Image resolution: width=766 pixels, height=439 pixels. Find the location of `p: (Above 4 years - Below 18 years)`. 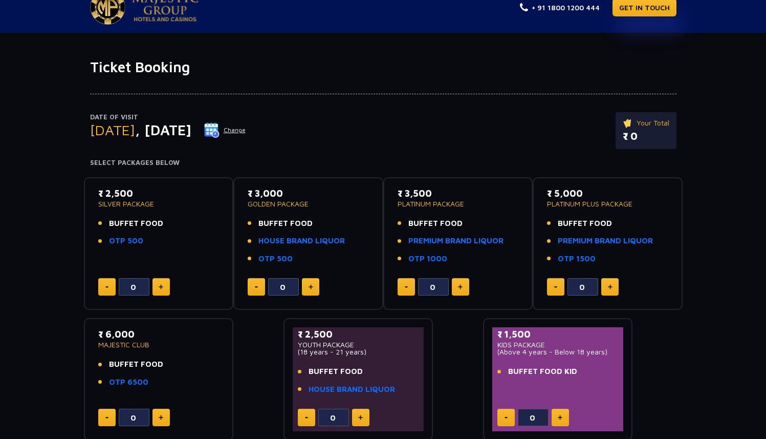

p: (Above 4 years - Below 18 years) is located at coordinates (558, 352).